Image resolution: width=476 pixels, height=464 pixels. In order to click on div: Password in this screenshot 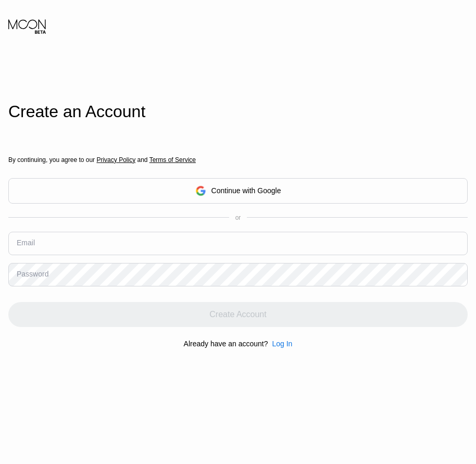, I will do `click(32, 274)`.